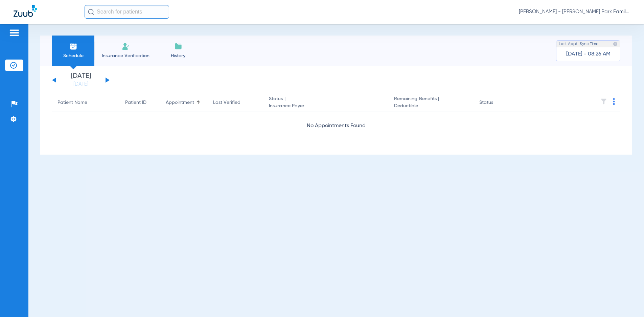 The image size is (644, 317). What do you see at coordinates (604, 101) in the screenshot?
I see `img: filter.svg` at bounding box center [604, 101].